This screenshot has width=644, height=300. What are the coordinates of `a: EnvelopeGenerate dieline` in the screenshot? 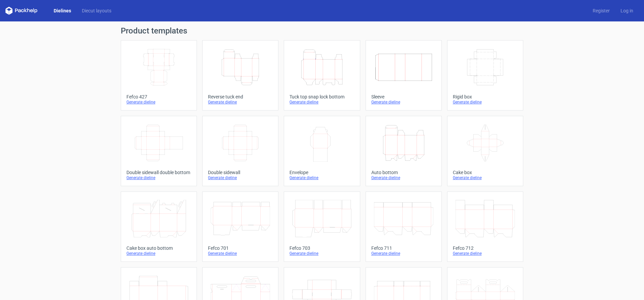 It's located at (321, 151).